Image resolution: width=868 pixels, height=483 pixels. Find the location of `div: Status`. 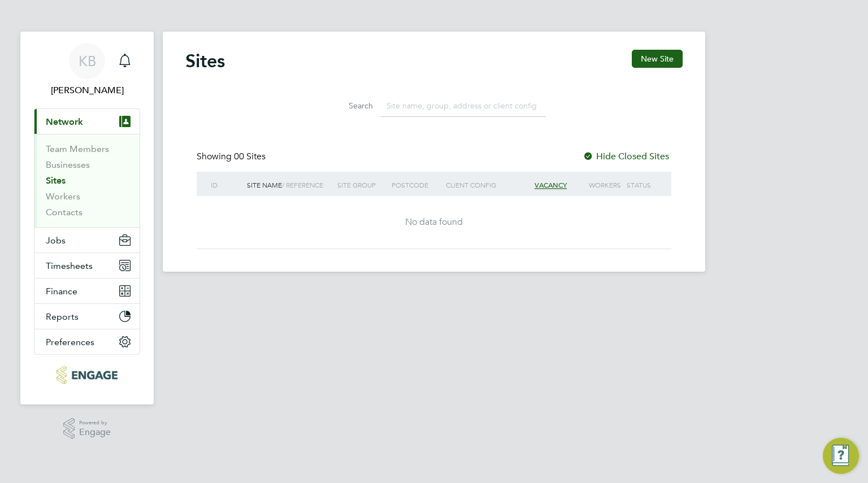

div: Status is located at coordinates (642, 184).